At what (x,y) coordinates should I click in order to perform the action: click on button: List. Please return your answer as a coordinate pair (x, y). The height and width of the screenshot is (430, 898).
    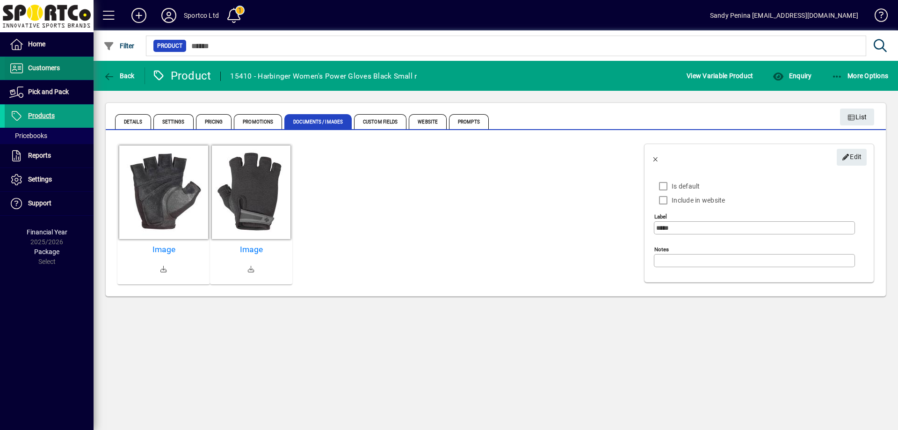
    Looking at the image, I should click on (858, 117).